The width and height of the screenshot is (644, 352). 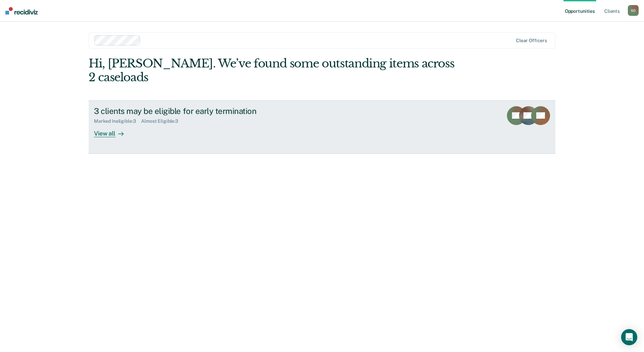 What do you see at coordinates (162, 121) in the screenshot?
I see `div: Almost Eligible : 3` at bounding box center [162, 121].